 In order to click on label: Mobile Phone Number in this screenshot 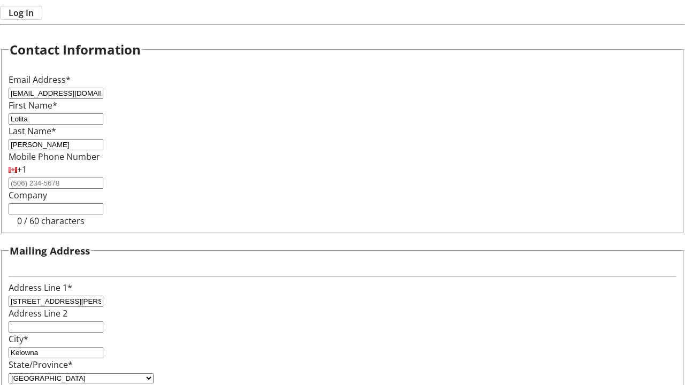, I will do `click(54, 157)`.